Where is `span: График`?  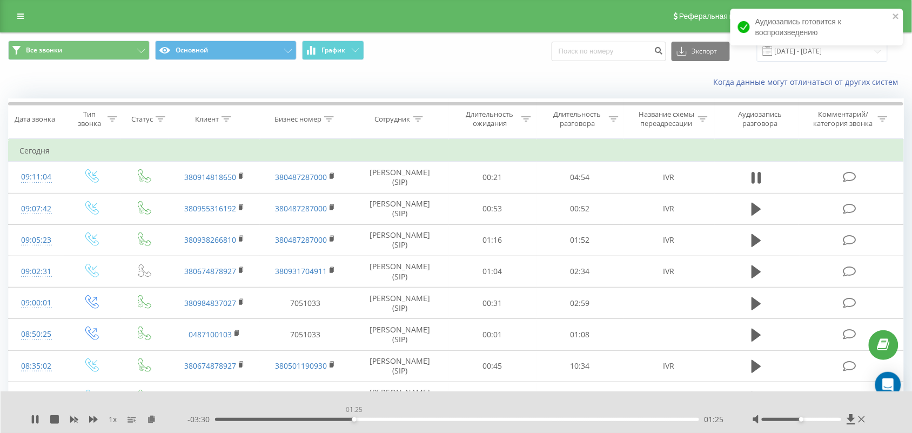
span: График is located at coordinates (334, 50).